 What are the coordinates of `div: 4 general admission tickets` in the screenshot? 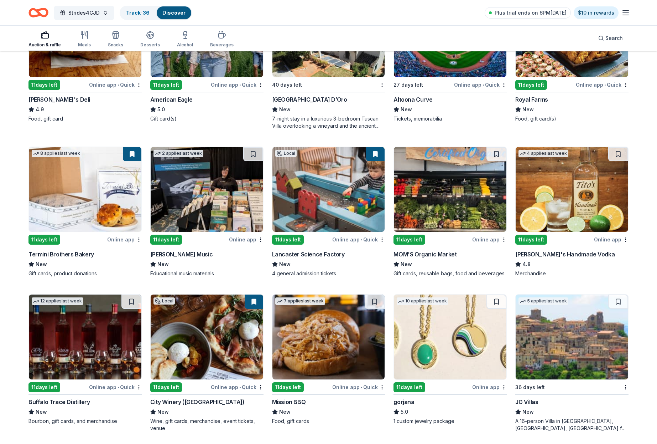 It's located at (329, 273).